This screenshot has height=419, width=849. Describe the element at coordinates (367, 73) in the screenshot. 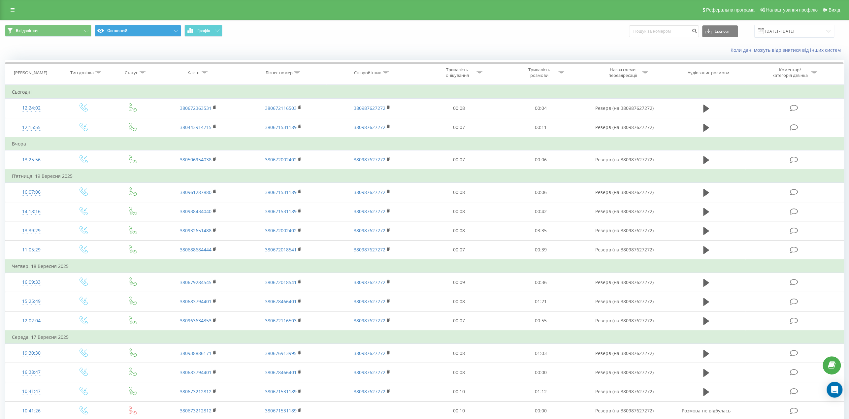

I see `div: Співробітник` at that location.